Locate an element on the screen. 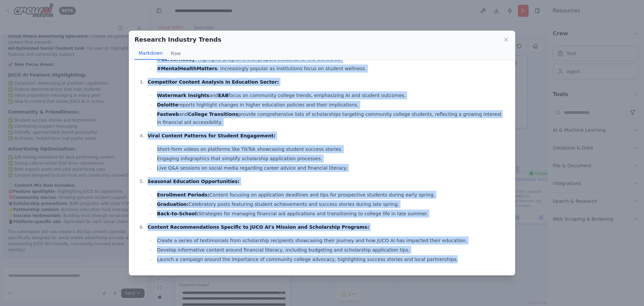 This screenshot has width=644, height=306. li: Content focusing on application deadlines and tips for prospective students during early spring. is located at coordinates (331, 195).